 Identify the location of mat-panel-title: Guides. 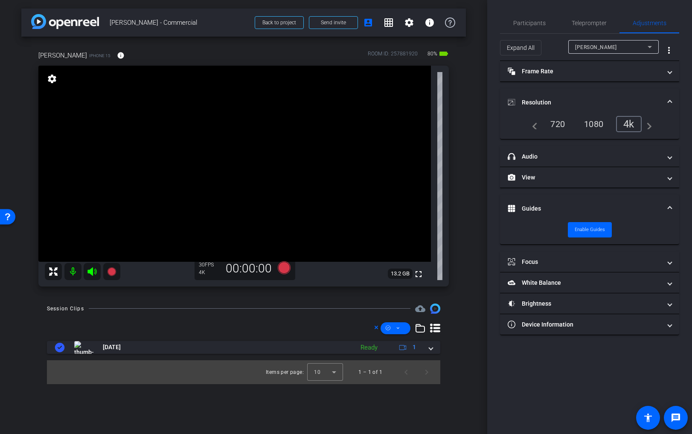
(584, 209).